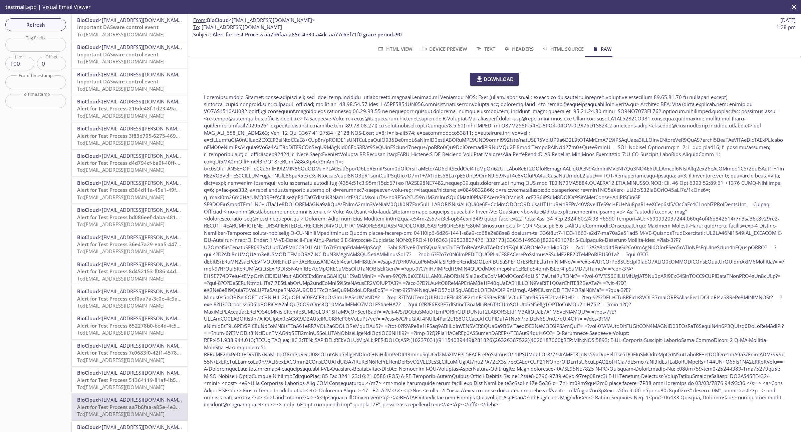 The width and height of the screenshot is (801, 433). What do you see at coordinates (172, 217) in the screenshot?
I see `span: Alert for Test Process bd086eef-daba-4814-98b4-2a7dda225576 grace period=0` at bounding box center [172, 217].